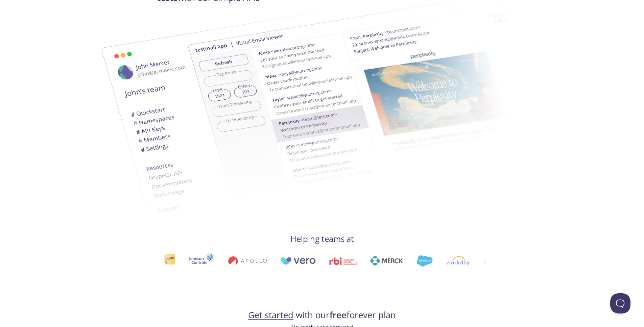 The width and height of the screenshot is (644, 327). Describe the element at coordinates (425, 261) in the screenshot. I see `img: salesforce` at that location.